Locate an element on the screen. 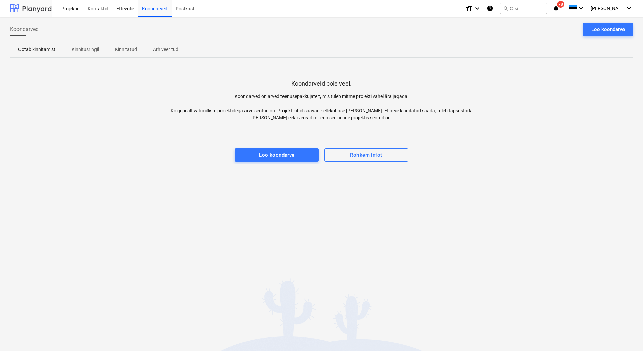 This screenshot has height=351, width=643. p: Arhiveeritud is located at coordinates (166, 49).